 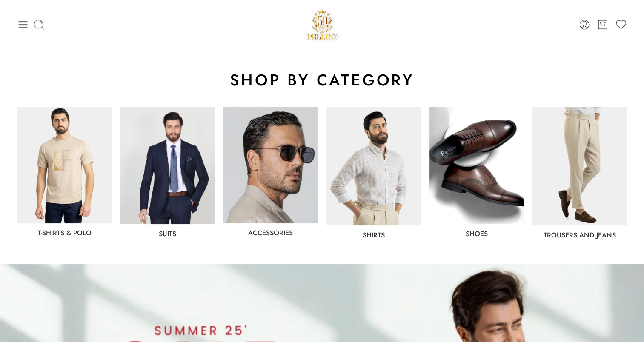 I want to click on a: Suits, so click(x=167, y=234).